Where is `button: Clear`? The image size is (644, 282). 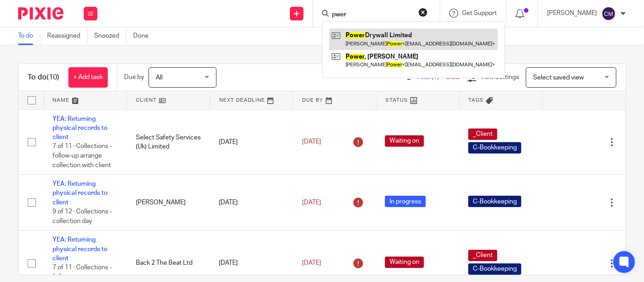
button: Clear is located at coordinates (423, 12).